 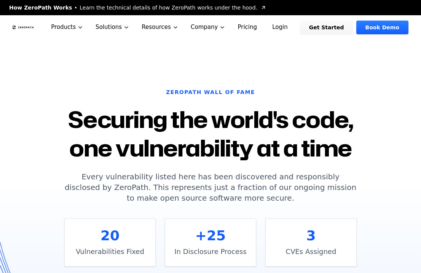 What do you see at coordinates (210, 134) in the screenshot?
I see `h1: Securing the world's code, one vulnerability at a time` at bounding box center [210, 134].